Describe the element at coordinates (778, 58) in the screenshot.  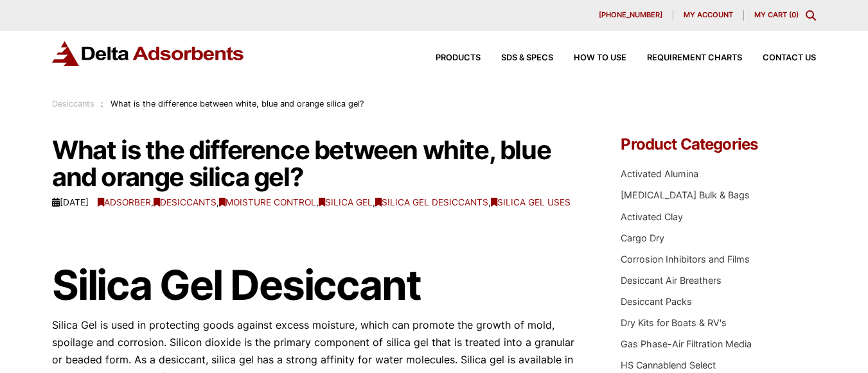
I see `a: Contact Us` at that location.